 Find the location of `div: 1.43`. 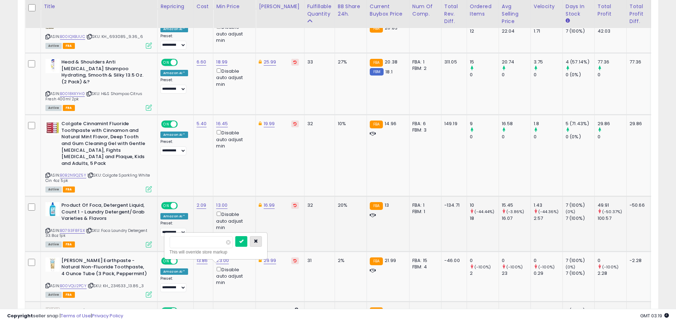

div: 1.43 is located at coordinates (548, 205).